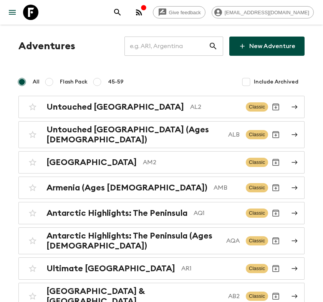 Image resolution: width=323 pixels, height=302 pixels. I want to click on input: e.g. AR1, Argentina, so click(167, 46).